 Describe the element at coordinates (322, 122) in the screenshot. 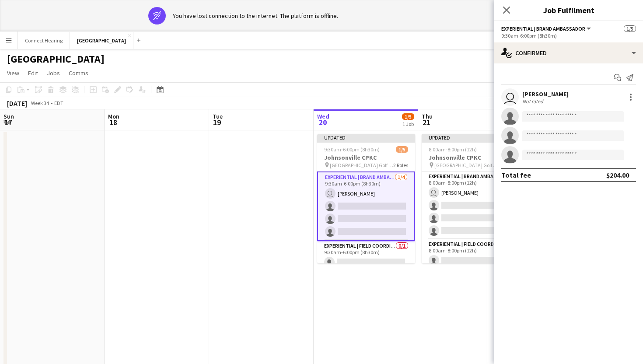

I see `span: 20` at that location.